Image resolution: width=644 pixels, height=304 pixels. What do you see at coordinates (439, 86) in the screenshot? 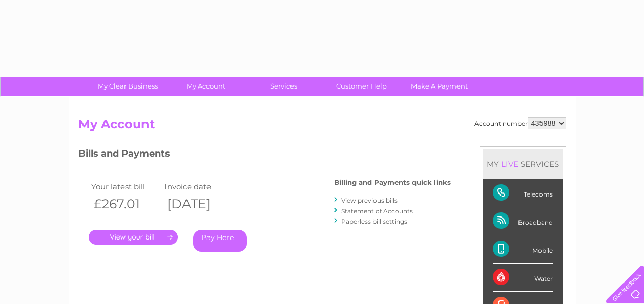
I see `a: Make A Payment` at bounding box center [439, 86].